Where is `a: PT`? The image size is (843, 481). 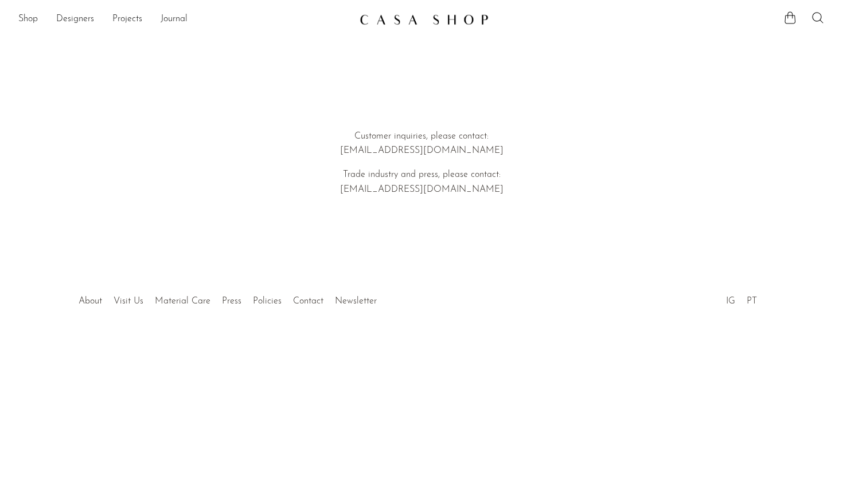
a: PT is located at coordinates (751, 301).